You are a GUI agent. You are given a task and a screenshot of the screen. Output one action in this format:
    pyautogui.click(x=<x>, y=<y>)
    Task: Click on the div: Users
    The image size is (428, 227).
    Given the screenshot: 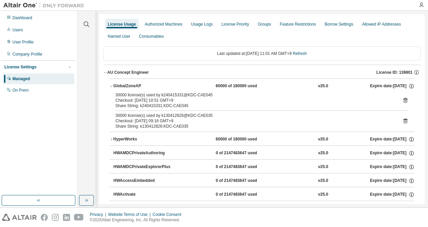 What is the action you would take?
    pyautogui.click(x=18, y=30)
    